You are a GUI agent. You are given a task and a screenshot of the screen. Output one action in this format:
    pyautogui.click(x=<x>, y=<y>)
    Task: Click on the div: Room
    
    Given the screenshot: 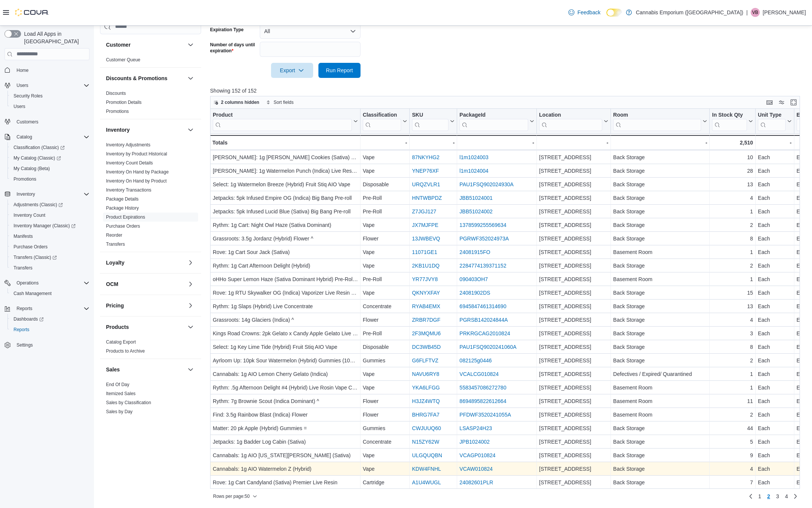 What is the action you would take?
    pyautogui.click(x=657, y=115)
    